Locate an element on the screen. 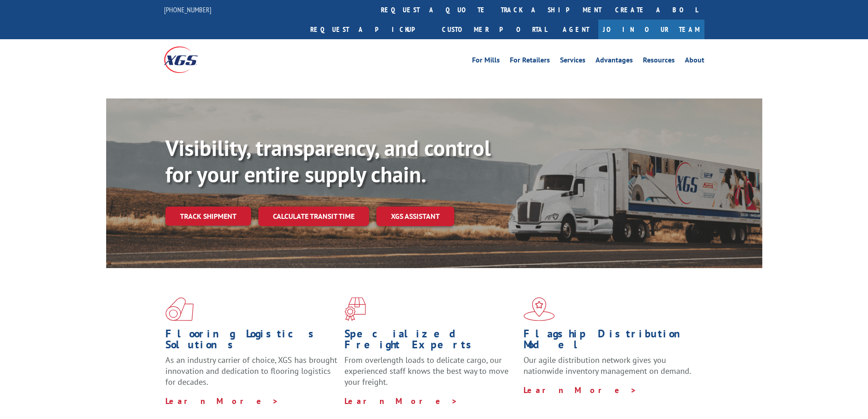 The image size is (868, 419). a: Calculate transit time is located at coordinates (313, 216).